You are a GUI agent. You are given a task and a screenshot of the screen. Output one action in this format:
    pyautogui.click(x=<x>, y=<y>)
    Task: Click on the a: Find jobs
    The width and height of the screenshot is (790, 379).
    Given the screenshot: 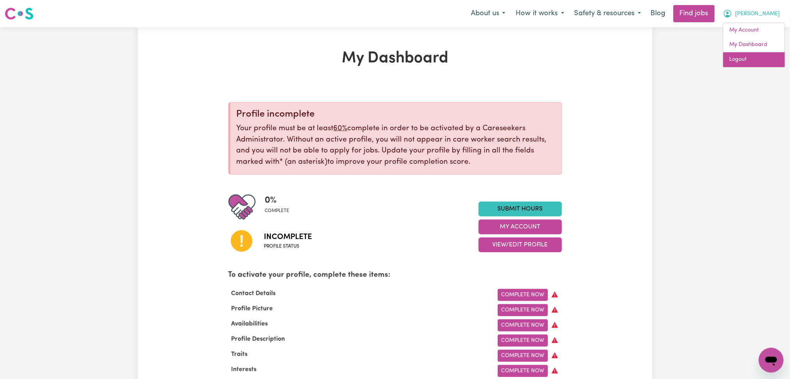 What is the action you would take?
    pyautogui.click(x=694, y=14)
    